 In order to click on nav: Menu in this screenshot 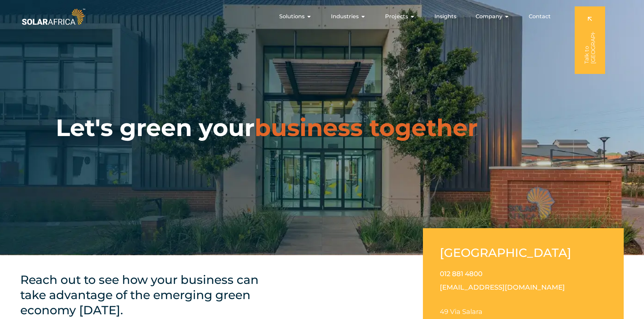, I will do `click(321, 16)`.